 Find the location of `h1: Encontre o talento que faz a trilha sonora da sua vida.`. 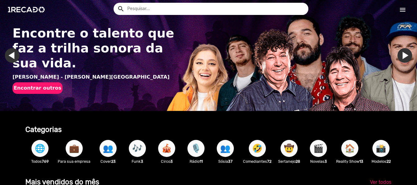

h1: Encontre o talento que faz a trilha sonora da sua vida. is located at coordinates (96, 49).